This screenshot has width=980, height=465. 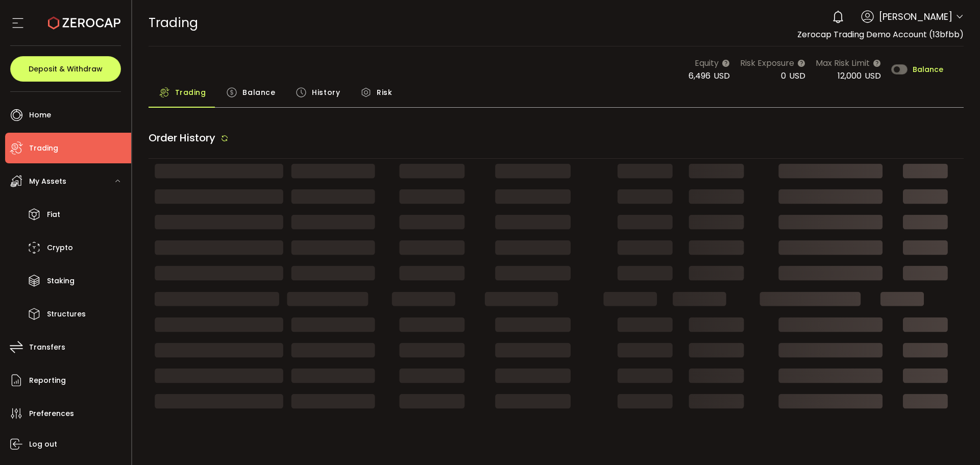 What do you see at coordinates (65, 69) in the screenshot?
I see `span: Deposit & Withdraw` at bounding box center [65, 69].